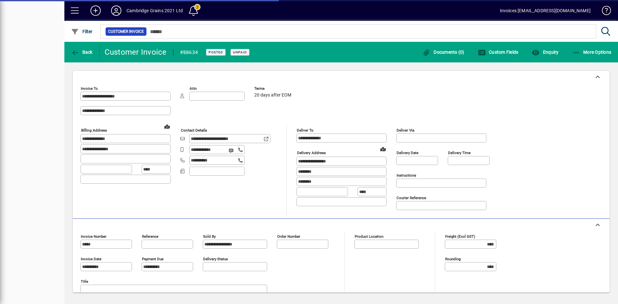  What do you see at coordinates (407, 153) in the screenshot?
I see `mat-label: Delivery date` at bounding box center [407, 153].